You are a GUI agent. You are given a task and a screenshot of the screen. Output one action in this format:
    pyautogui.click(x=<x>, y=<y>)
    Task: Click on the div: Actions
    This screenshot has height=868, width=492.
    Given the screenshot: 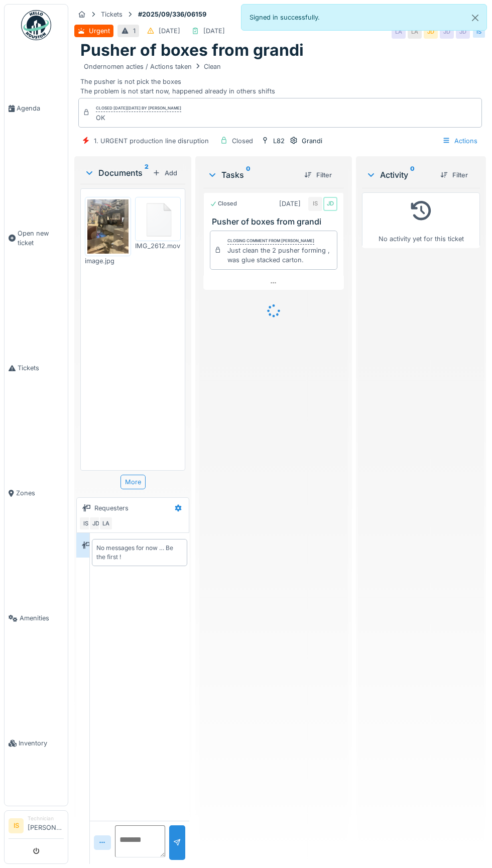 What is the action you would take?
    pyautogui.click(x=460, y=141)
    